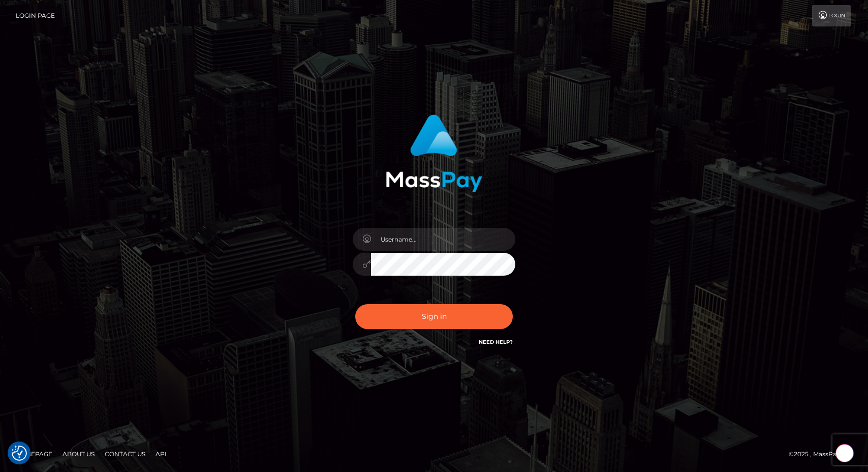  I want to click on input: Username..., so click(443, 239).